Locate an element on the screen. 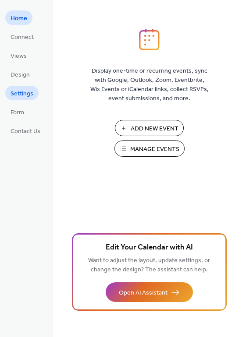 This screenshot has height=337, width=246. button: Open AI Assistant is located at coordinates (149, 292).